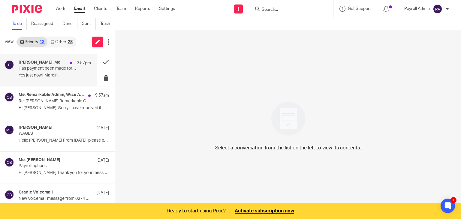 This screenshot has width=461, height=219. Describe the element at coordinates (60, 9) in the screenshot. I see `a: Work` at that location.